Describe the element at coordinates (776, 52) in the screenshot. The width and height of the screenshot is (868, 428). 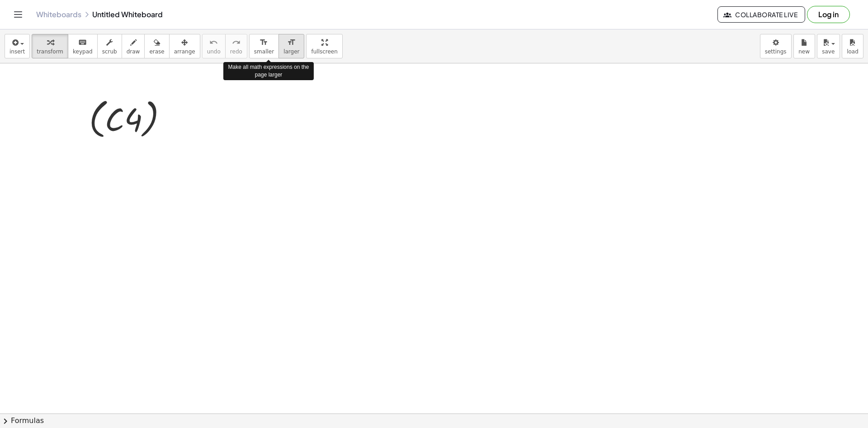
I see `span: settings` at that location.